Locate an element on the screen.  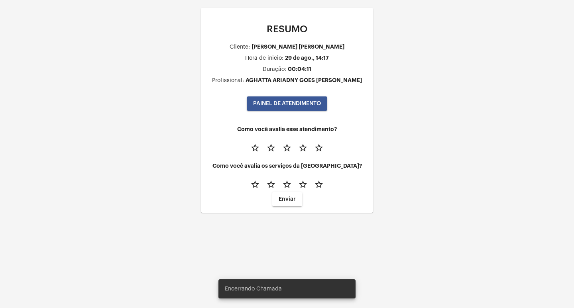
p: RESUMO is located at coordinates (287, 29).